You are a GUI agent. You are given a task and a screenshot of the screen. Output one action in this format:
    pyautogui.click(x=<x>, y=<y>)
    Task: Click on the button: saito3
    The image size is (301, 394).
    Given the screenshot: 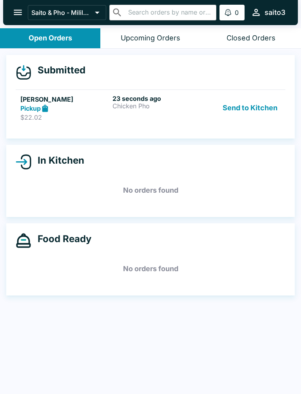 What is the action you would take?
    pyautogui.click(x=268, y=12)
    